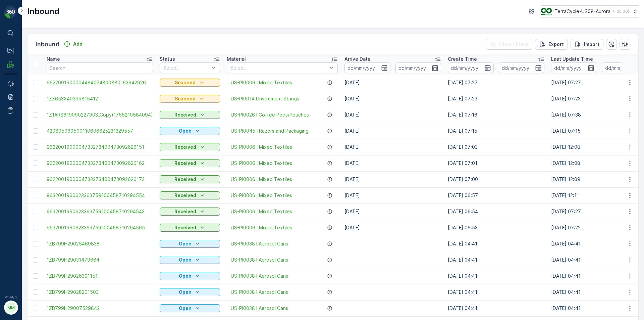 This screenshot has width=644, height=320. What do you see at coordinates (278, 68) in the screenshot?
I see `p: Select` at bounding box center [278, 68].